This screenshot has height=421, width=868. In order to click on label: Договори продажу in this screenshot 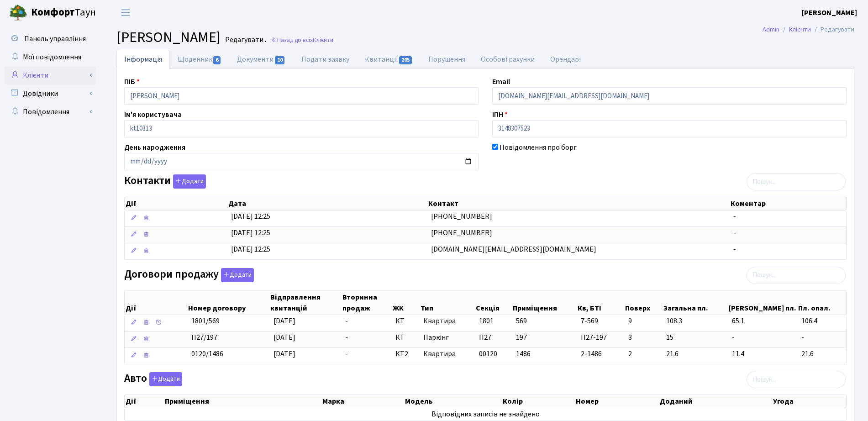, I will do `click(189, 275)`.